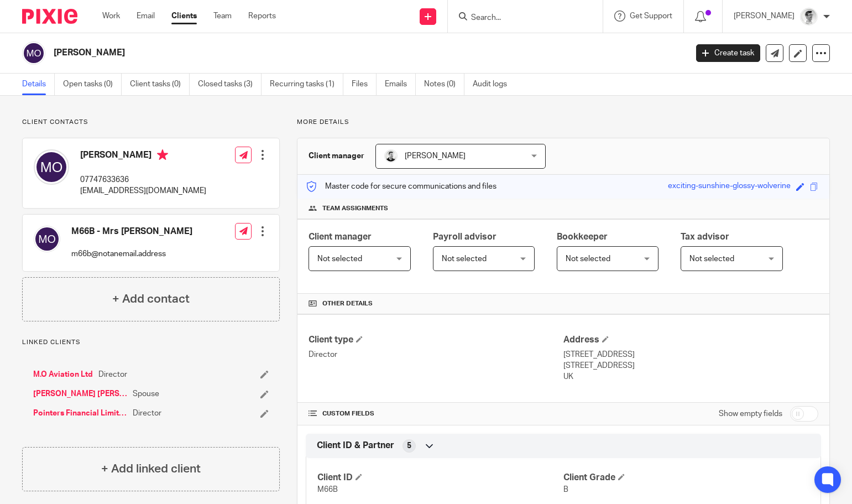 The width and height of the screenshot is (852, 504). I want to click on p: More details, so click(563, 123).